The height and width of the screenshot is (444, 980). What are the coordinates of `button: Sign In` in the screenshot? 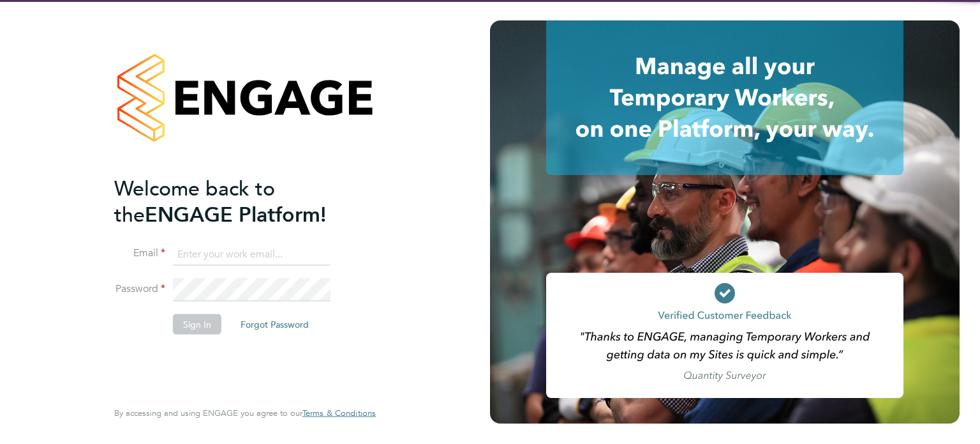 It's located at (197, 324).